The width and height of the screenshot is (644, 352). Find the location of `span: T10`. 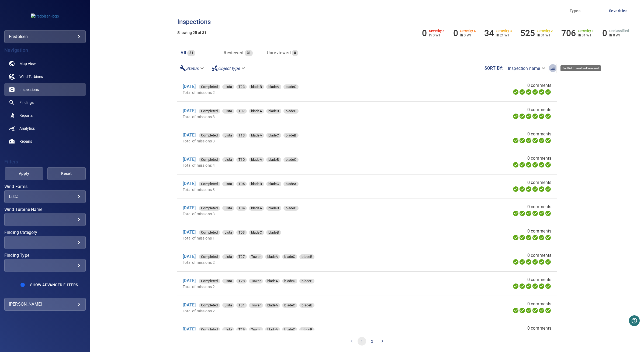

span: T10 is located at coordinates (242, 160).